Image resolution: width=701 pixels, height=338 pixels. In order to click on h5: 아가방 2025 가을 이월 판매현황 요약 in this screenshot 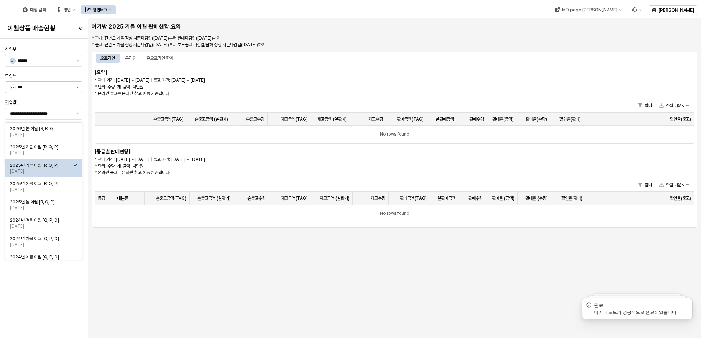, I will do `click(216, 27)`.